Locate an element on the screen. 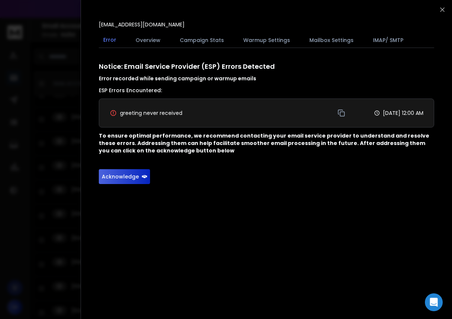  h1: Notice: Email Service Provider (ESP) Errors Detected is located at coordinates (266, 72).